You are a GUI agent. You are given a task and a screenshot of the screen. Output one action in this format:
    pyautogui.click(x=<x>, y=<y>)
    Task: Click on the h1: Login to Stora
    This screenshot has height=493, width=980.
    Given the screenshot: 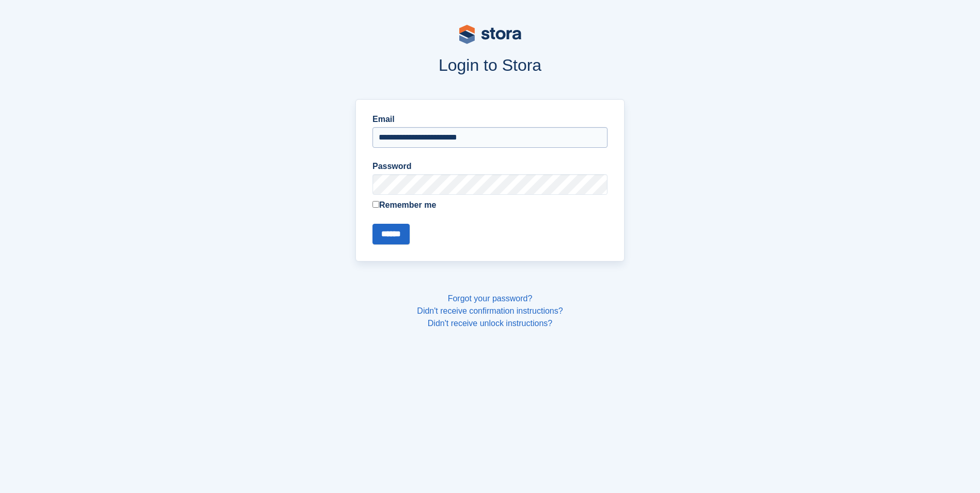 What is the action you would take?
    pyautogui.click(x=491, y=65)
    